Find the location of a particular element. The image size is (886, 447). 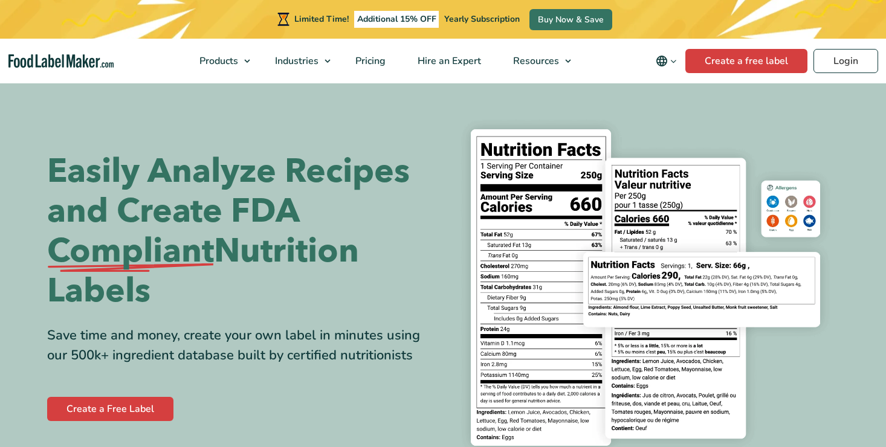

button: Change language is located at coordinates (666, 61).